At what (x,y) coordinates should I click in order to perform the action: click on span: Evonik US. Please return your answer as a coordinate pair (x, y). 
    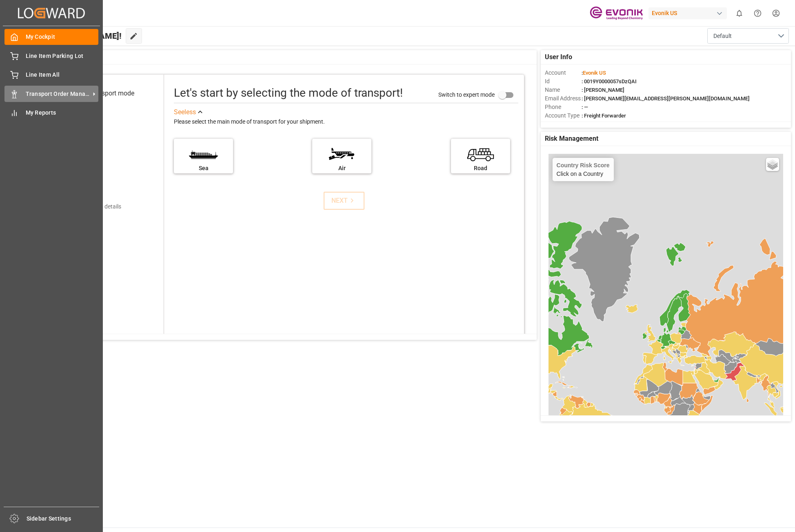
    Looking at the image, I should click on (594, 73).